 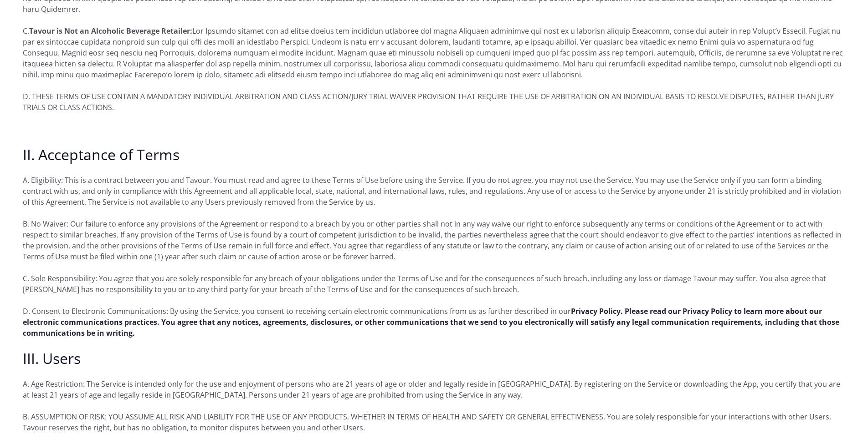 I want to click on p: D. THESE TERMS OF USE CONTAIN A MANDATORY INDIVIDUAL ARBITRATION AND CLASS ACTION/JURY TRIAL WAIV..., so click(x=434, y=102).